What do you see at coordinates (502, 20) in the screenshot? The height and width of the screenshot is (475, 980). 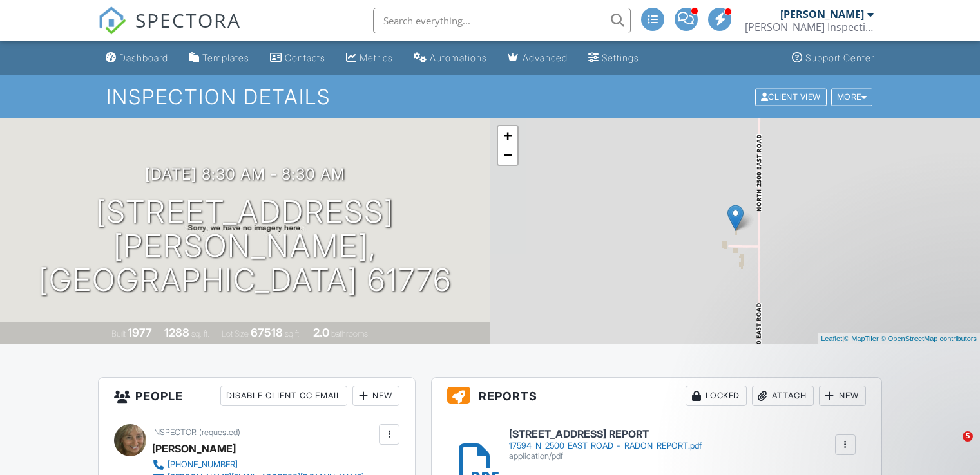 I see `input: Search everything...` at bounding box center [502, 20].